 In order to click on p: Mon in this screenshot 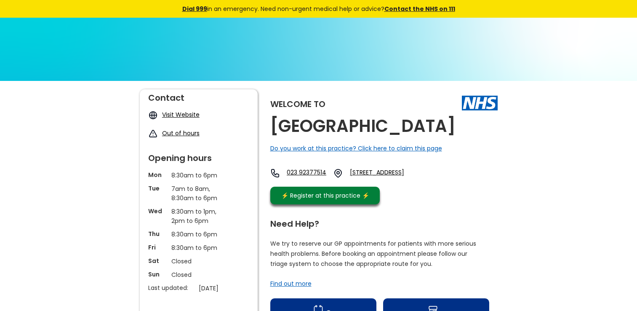, I will do `click(157, 175)`.